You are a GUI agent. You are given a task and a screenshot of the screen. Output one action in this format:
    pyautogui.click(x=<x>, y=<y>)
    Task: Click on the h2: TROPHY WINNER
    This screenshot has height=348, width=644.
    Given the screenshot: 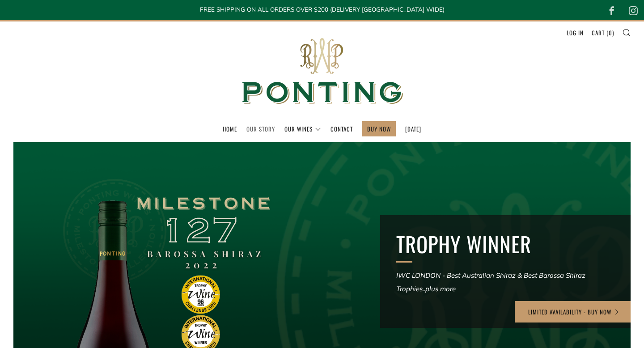 What is the action you would take?
    pyautogui.click(x=505, y=244)
    